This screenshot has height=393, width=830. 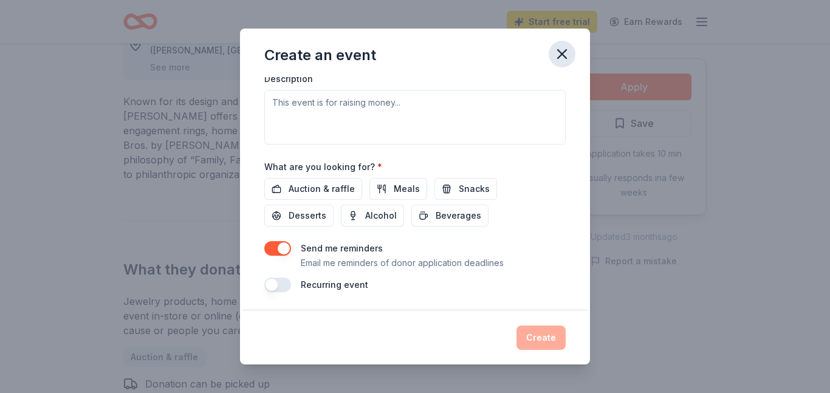 I want to click on span: Snacks, so click(x=474, y=189).